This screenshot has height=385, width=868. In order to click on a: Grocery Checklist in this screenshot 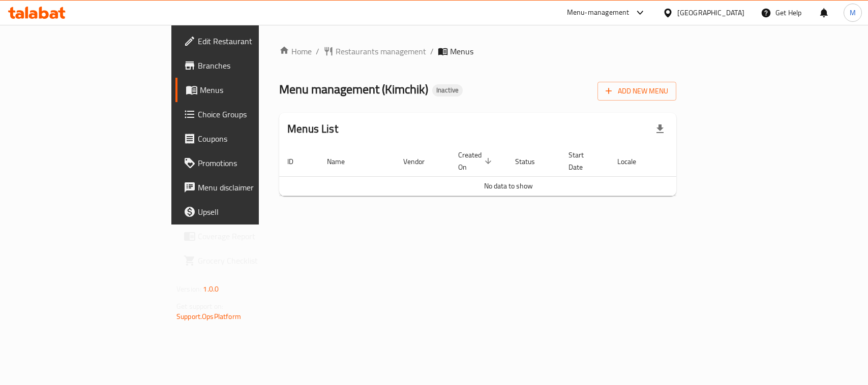, I will do `click(245, 261)`.